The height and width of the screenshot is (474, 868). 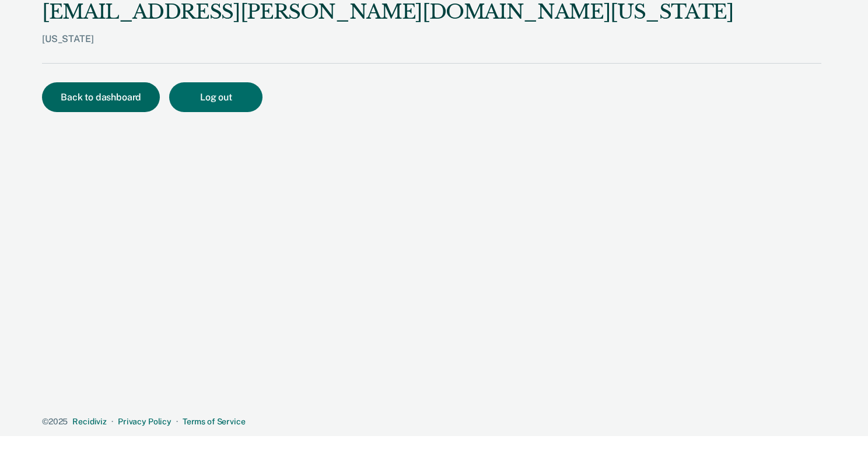 What do you see at coordinates (55, 421) in the screenshot?
I see `span: © 2025` at bounding box center [55, 421].